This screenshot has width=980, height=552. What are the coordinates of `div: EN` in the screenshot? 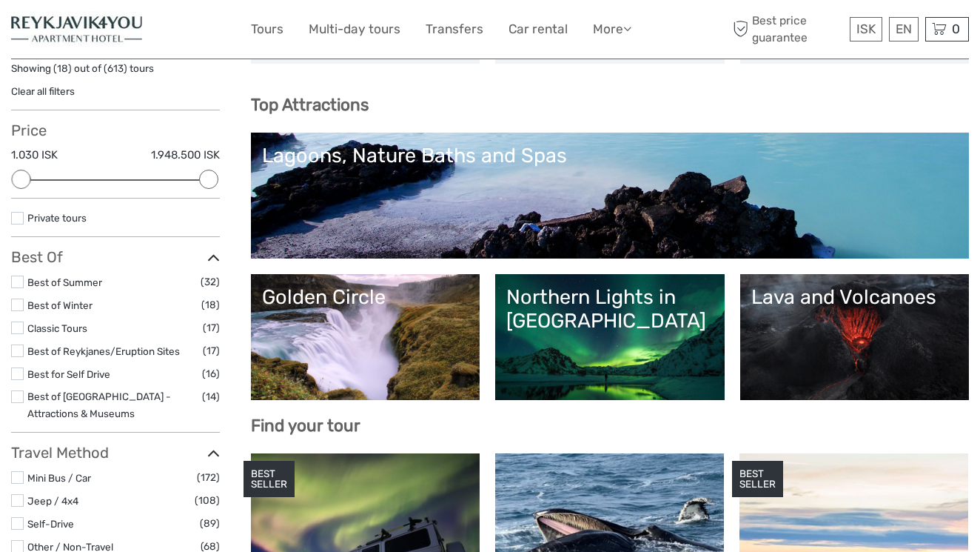 It's located at (904, 29).